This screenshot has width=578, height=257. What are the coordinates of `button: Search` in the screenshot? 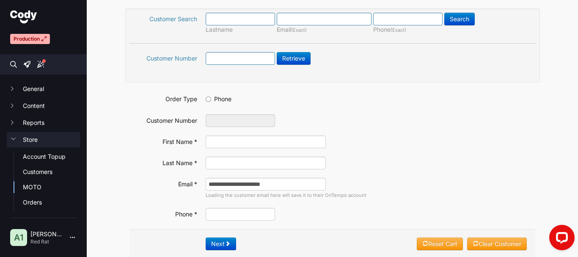 It's located at (460, 19).